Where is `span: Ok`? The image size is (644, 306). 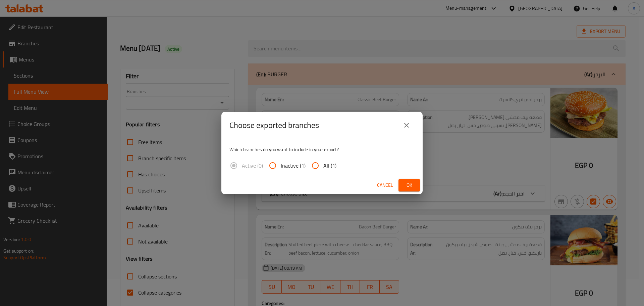 span: Ok is located at coordinates (409, 185).